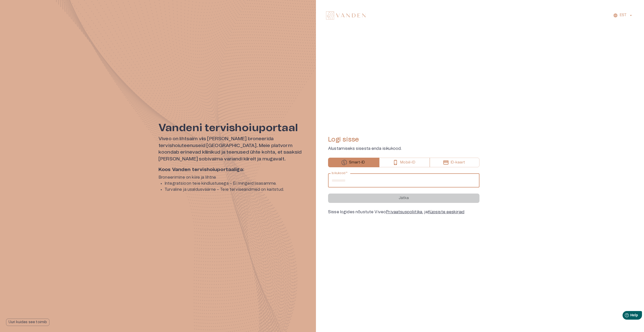 The image size is (644, 332). Describe the element at coordinates (404, 212) in the screenshot. I see `div: Sisse logides nõustute Viveo , ja` at that location.